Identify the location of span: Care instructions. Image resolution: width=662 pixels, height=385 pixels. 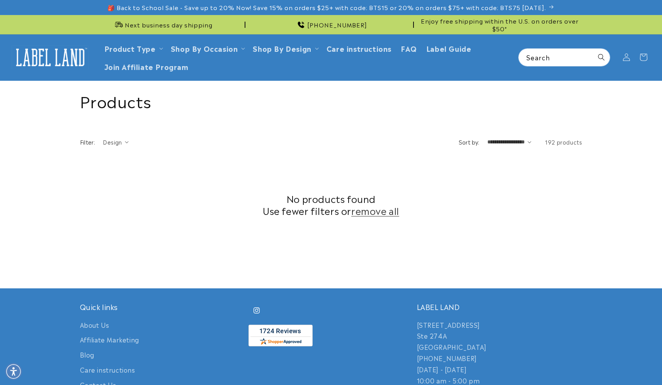
(359, 48).